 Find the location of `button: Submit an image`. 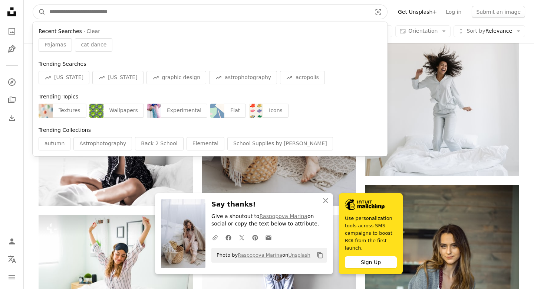

button: Submit an image is located at coordinates (499, 12).